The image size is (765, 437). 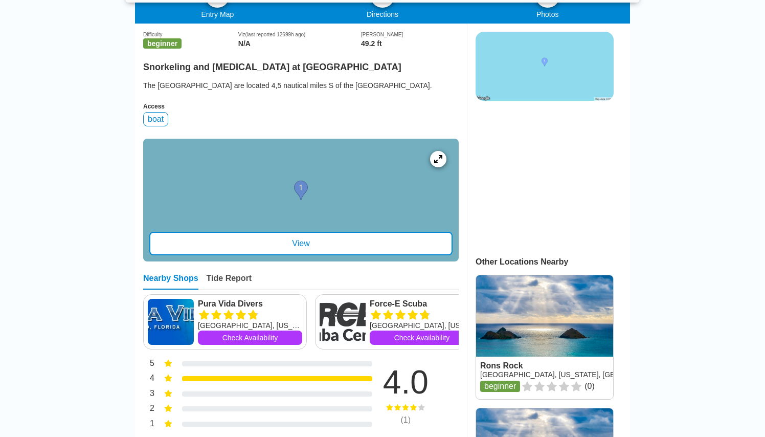 What do you see at coordinates (149, 409) in the screenshot?
I see `div: 2` at bounding box center [149, 409].